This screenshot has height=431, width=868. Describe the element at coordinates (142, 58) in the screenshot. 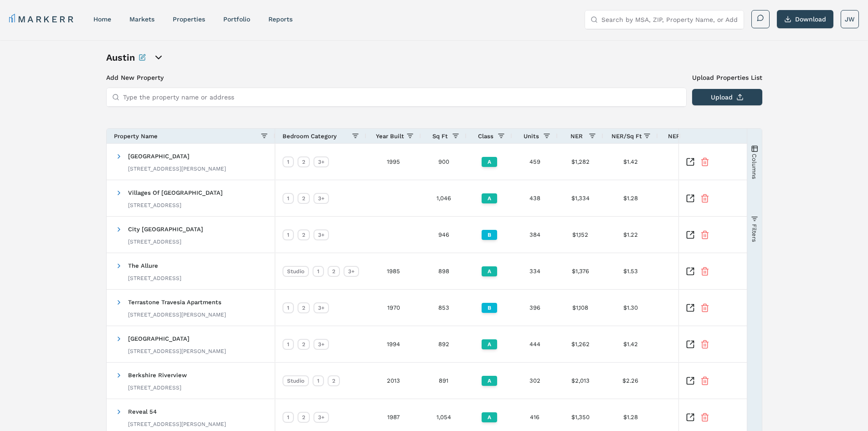

I see `button: Rename this portfolio` at that location.